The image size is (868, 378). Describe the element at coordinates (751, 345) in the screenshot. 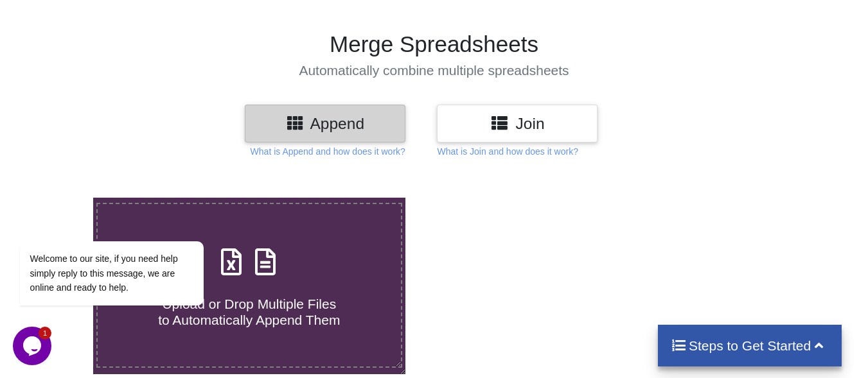

I see `h4: Steps to Get Started` at that location.